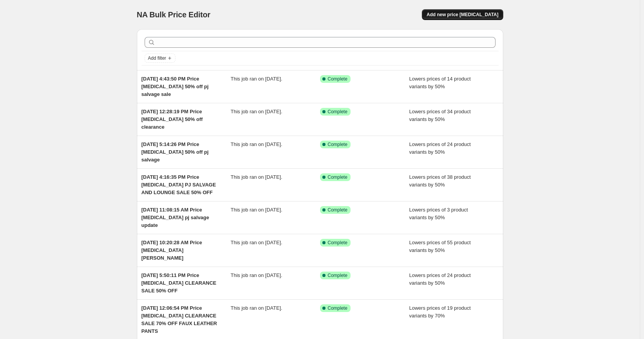 This screenshot has width=644, height=339. What do you see at coordinates (160, 58) in the screenshot?
I see `button: Add filter` at bounding box center [160, 58].